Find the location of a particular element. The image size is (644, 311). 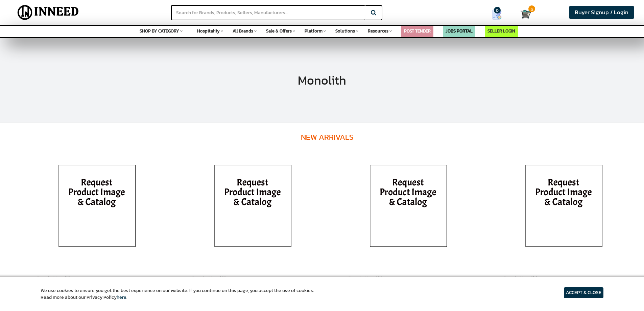

span: Buyer Signup / Login is located at coordinates (601, 12).